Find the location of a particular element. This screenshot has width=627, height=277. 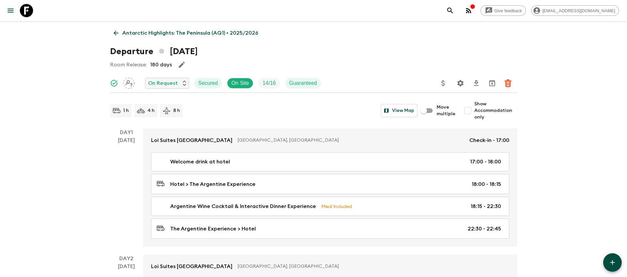

a: The Argentine Experience > Hotel22:30 - 22:45 is located at coordinates (330, 229).